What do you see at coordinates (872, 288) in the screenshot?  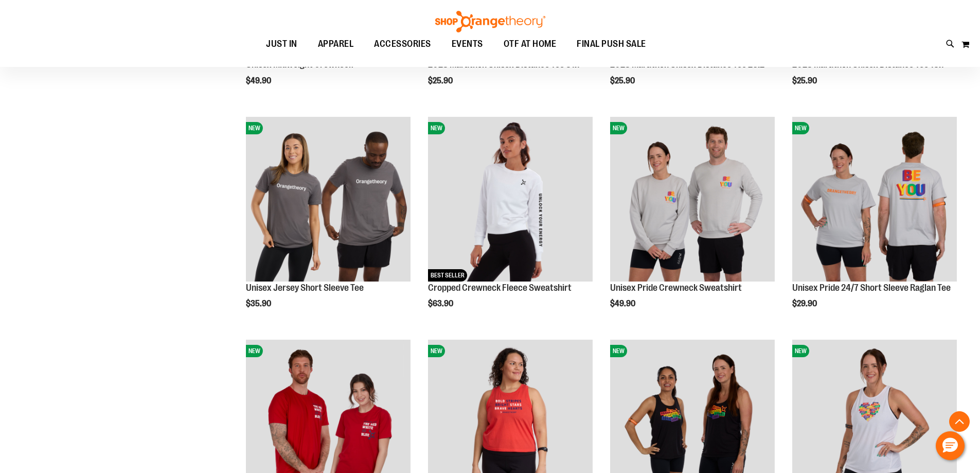 I see `a: Unisex Pride 24/7 Short Sleeve Raglan Tee` at bounding box center [872, 288].